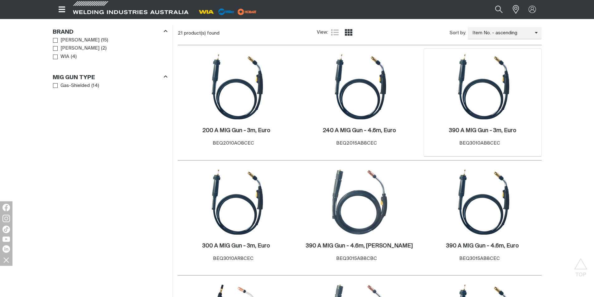 The width and height of the screenshot is (594, 297). Describe the element at coordinates (580, 265) in the screenshot. I see `button: Scroll to top` at that location.